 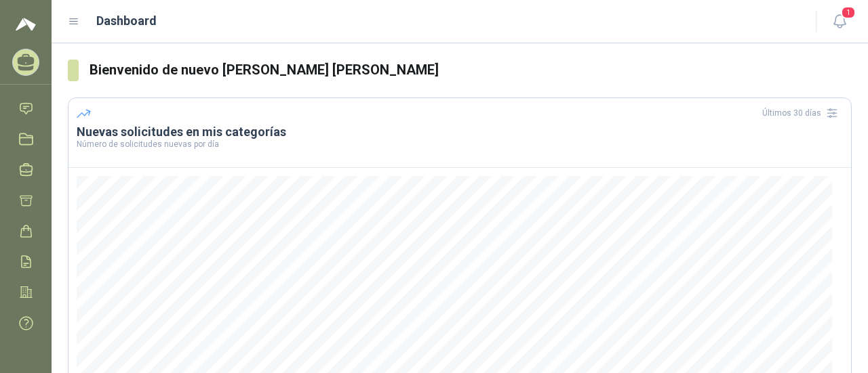 I want to click on span: 1, so click(x=848, y=12).